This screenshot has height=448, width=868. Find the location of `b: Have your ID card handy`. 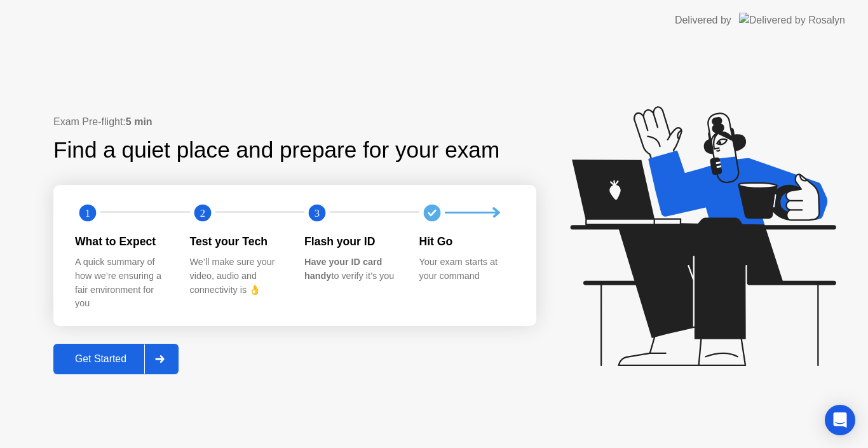

b: Have your ID card handy is located at coordinates (343, 268).